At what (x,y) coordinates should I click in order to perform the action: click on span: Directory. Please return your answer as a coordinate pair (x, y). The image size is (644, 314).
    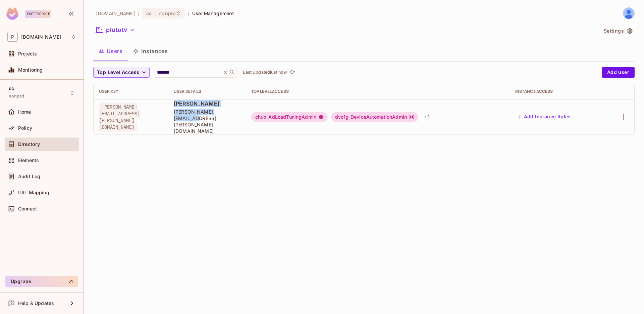
    Looking at the image, I should click on (29, 144).